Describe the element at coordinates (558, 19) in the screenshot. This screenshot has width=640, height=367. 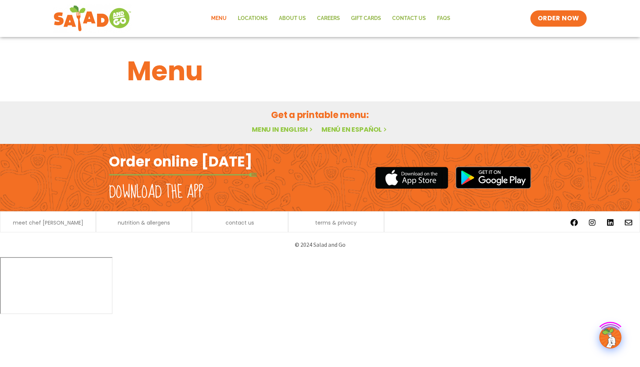
I see `span: ORDER NOW` at that location.